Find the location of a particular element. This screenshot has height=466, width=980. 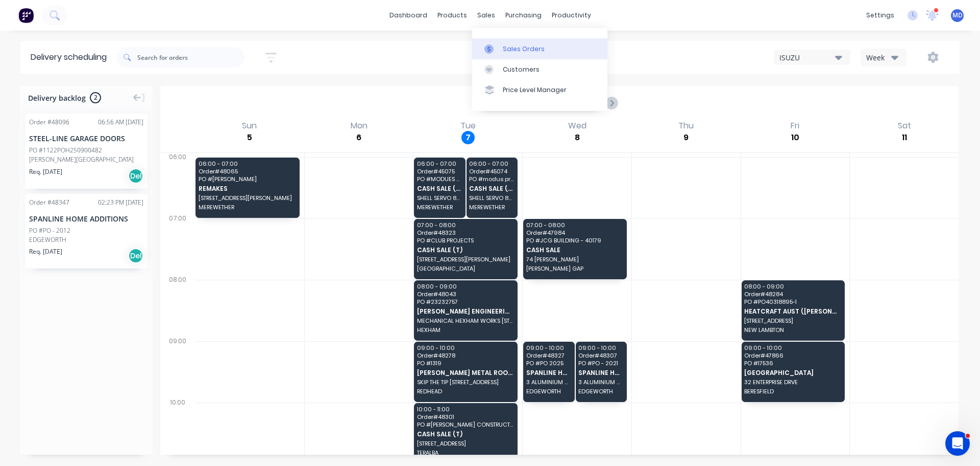

span: CASH SALE is located at coordinates (575, 249).